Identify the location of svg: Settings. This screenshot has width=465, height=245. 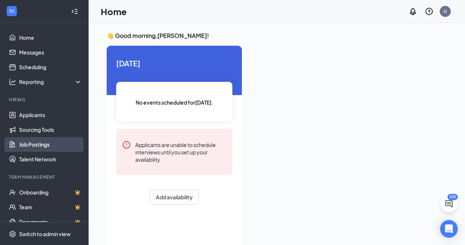
(13, 234).